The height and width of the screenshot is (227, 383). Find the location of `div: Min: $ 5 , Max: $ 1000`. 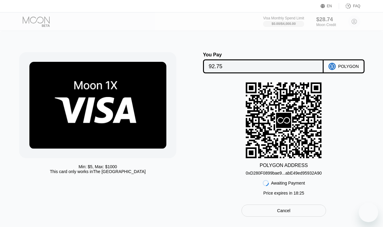

div: Min: $ 5 , Max: $ 1000 is located at coordinates (98, 167).